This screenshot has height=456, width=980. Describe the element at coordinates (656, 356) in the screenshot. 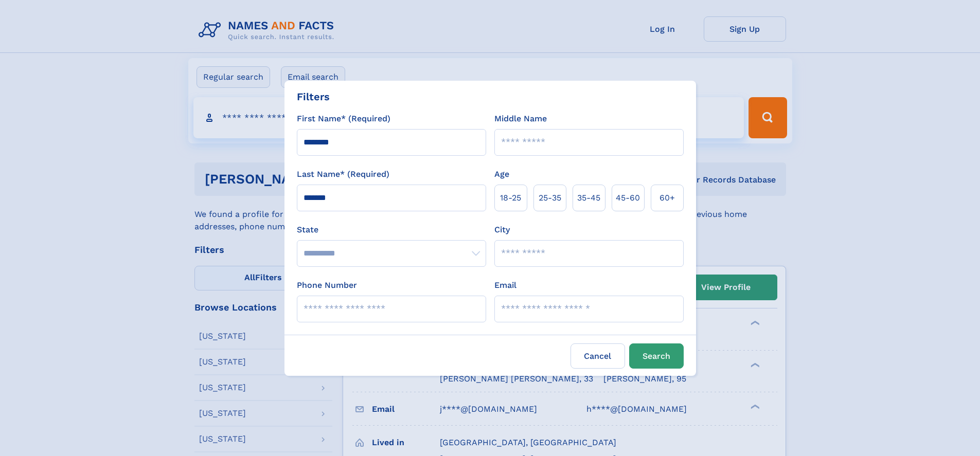

I see `button: Search` at that location.